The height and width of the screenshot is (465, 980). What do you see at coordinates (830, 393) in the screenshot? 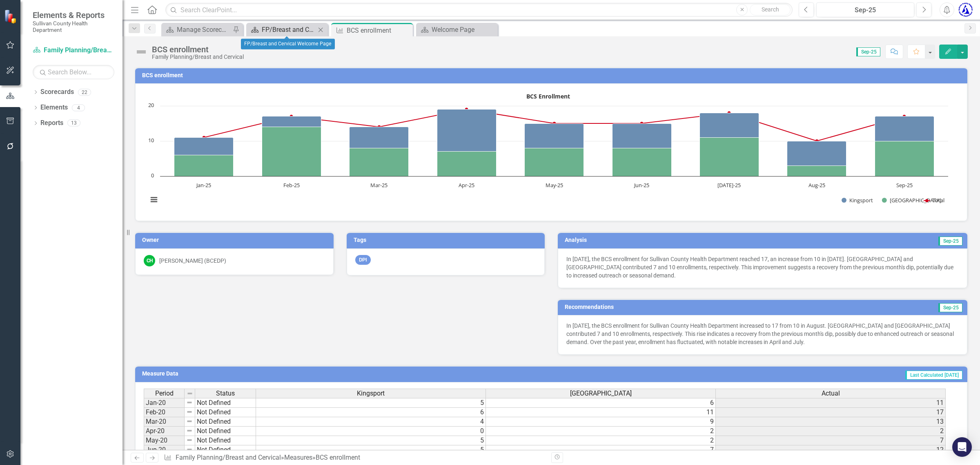
I see `span: Actual` at bounding box center [830, 393].